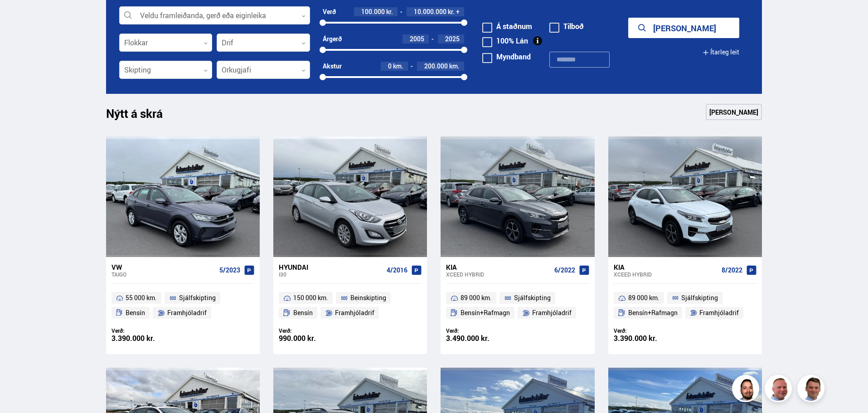  Describe the element at coordinates (430, 11) in the screenshot. I see `span: 10.000.000` at that location.